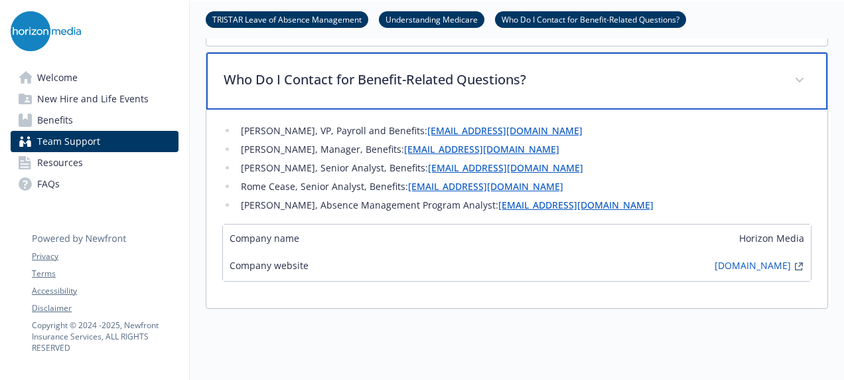  I want to click on a: Accessibility, so click(105, 291).